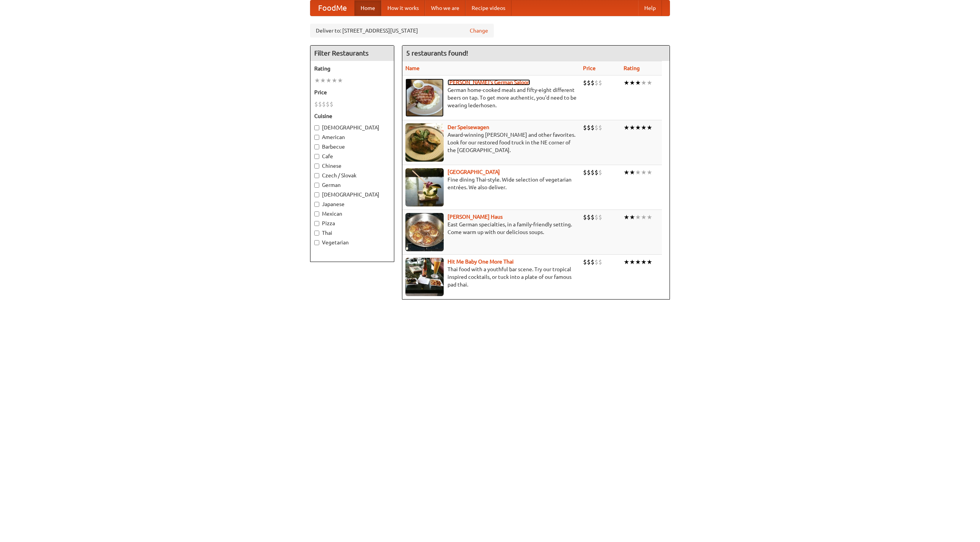  What do you see at coordinates (352, 53) in the screenshot?
I see `h4: Filter Restaurants` at bounding box center [352, 53].